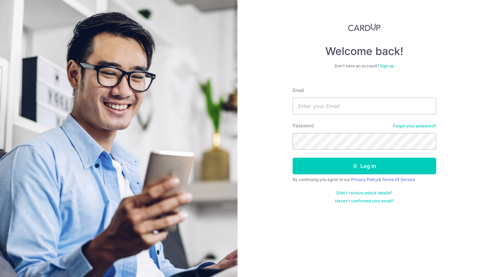  What do you see at coordinates (414, 126) in the screenshot?
I see `a: Forgot your password?` at bounding box center [414, 126].